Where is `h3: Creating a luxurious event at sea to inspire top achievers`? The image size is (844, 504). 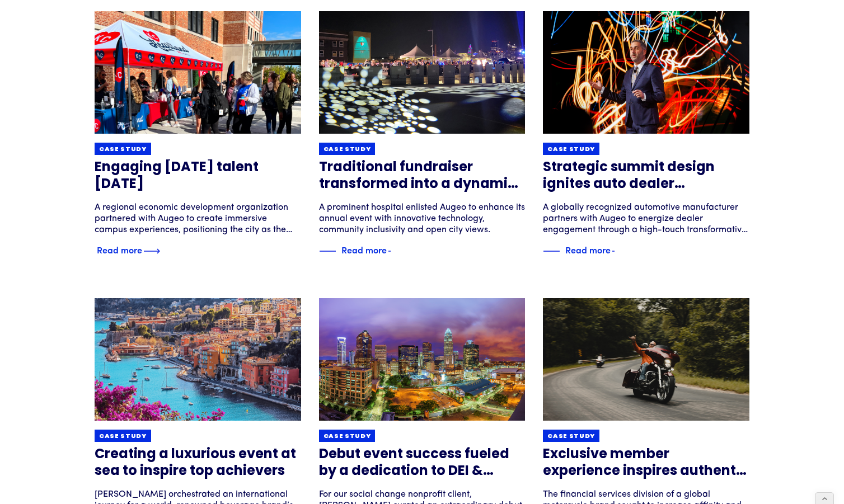 h3: Creating a luxurious event at sea to inspire top achievers is located at coordinates (197, 463).